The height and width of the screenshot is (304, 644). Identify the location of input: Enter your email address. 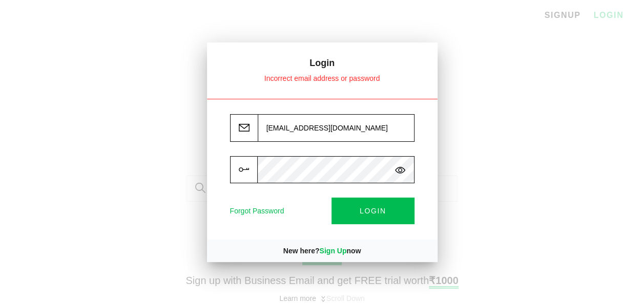
(336, 128).